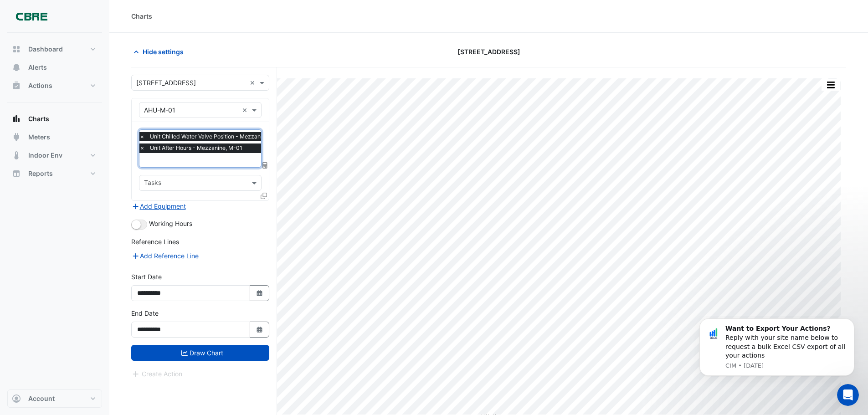  Describe the element at coordinates (42, 398) in the screenshot. I see `span: Account` at that location.